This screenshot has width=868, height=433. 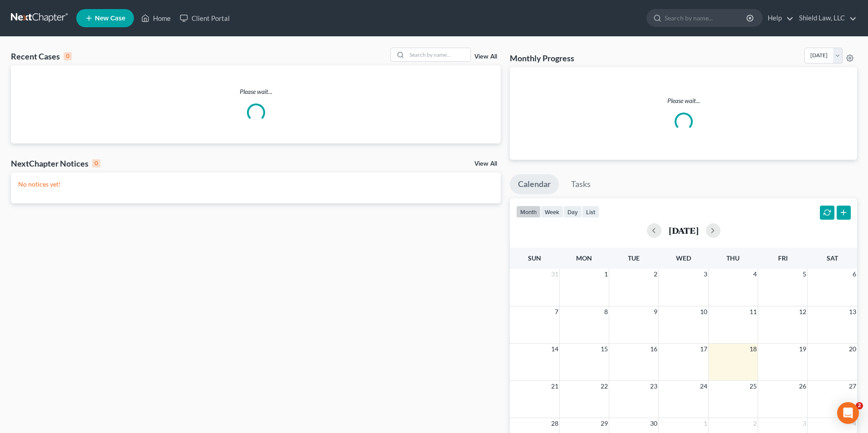 I want to click on span: 8, so click(x=606, y=312).